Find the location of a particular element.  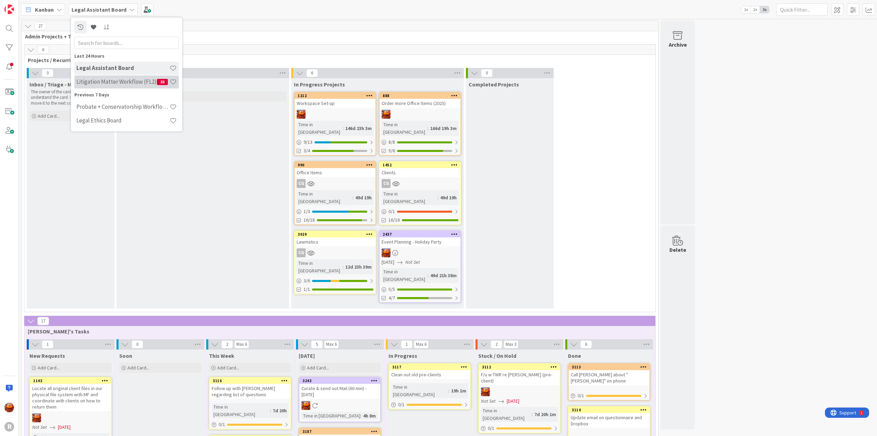

div: 3112 is located at coordinates (520, 367).